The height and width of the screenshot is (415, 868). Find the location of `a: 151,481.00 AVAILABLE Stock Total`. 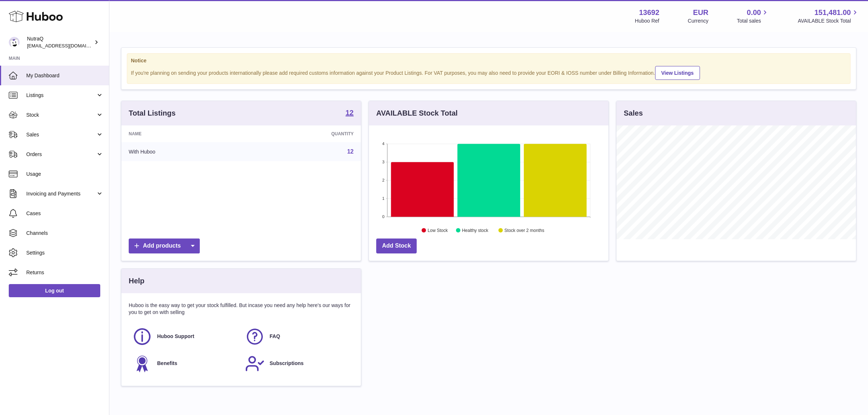

a: 151,481.00 AVAILABLE Stock Total is located at coordinates (828, 16).